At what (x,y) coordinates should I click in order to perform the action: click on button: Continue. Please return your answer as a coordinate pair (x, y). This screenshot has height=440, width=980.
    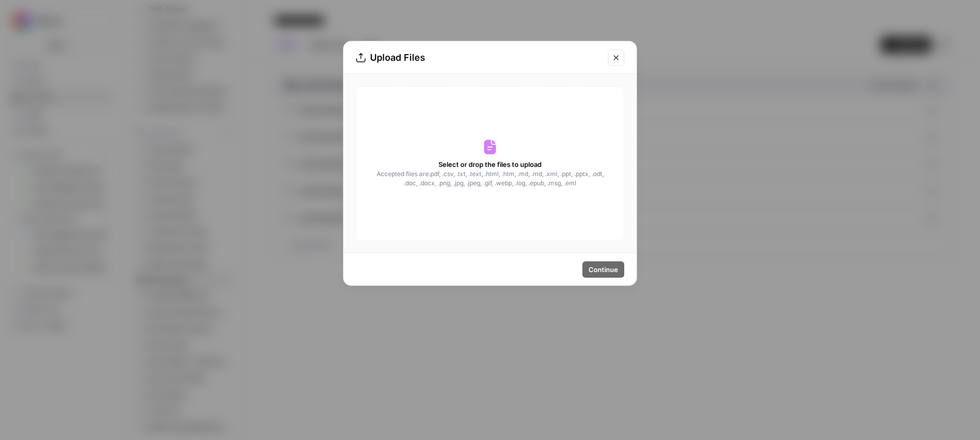
    Looking at the image, I should click on (603, 270).